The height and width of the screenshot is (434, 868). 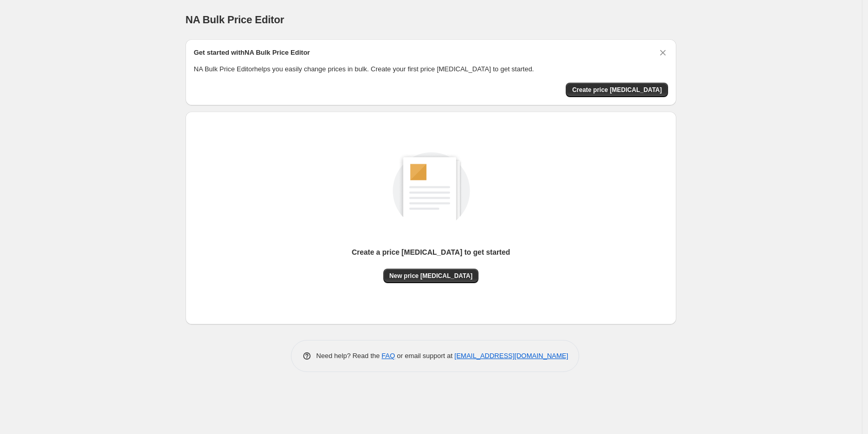 I want to click on a: FAQ, so click(x=388, y=356).